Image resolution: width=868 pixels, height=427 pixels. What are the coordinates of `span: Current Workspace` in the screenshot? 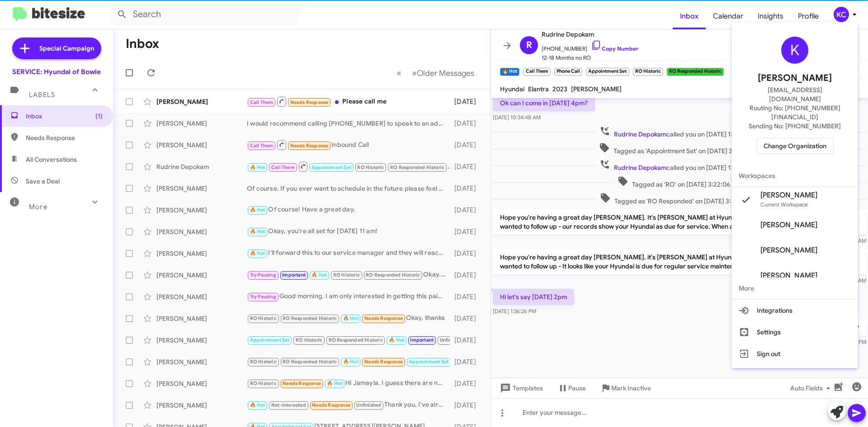 It's located at (784, 204).